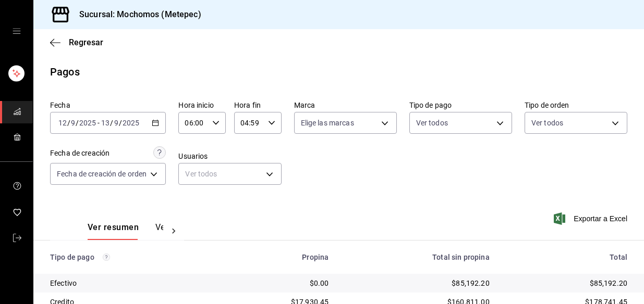 This screenshot has width=644, height=304. I want to click on div: Efectivo, so click(130, 284).